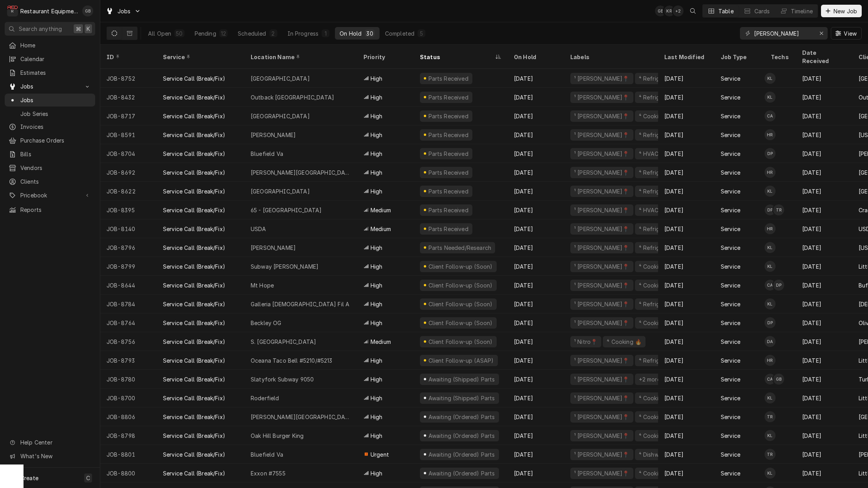 The height and width of the screenshot is (488, 868). What do you see at coordinates (55, 456) in the screenshot?
I see `span: What's New` at bounding box center [55, 456].